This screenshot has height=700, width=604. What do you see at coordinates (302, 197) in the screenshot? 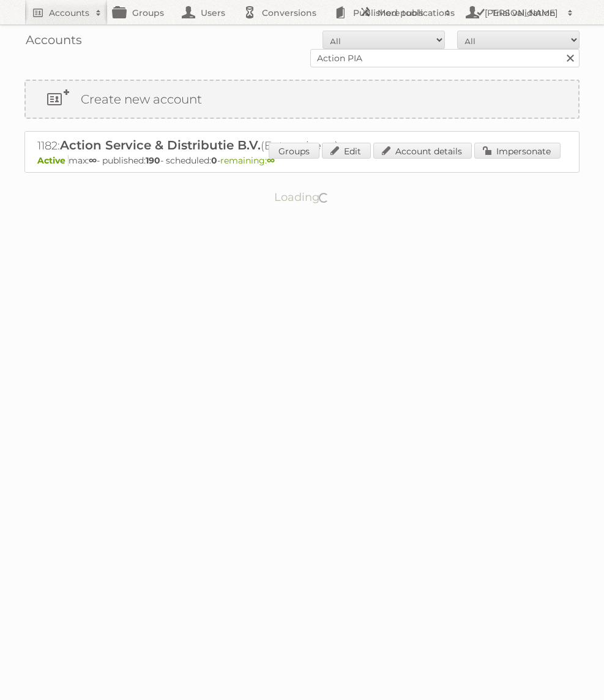
I see `p: Loading` at bounding box center [302, 197].